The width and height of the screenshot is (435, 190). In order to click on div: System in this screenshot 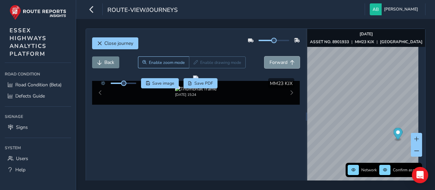, I will do `click(38, 148)`.